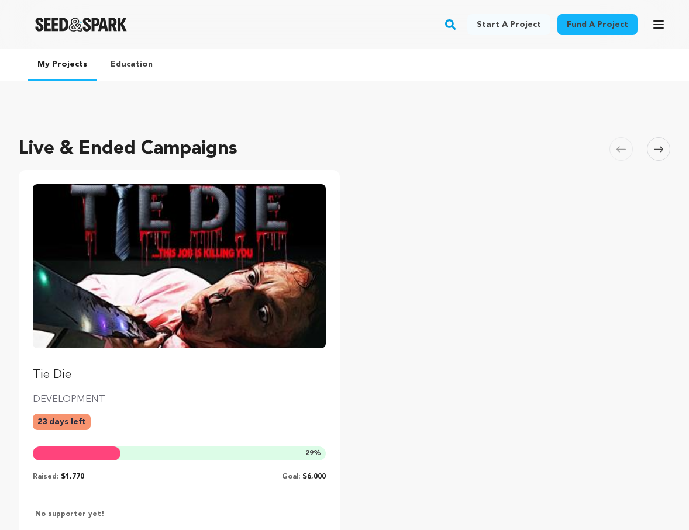 Image resolution: width=689 pixels, height=530 pixels. I want to click on span: Goal:, so click(291, 477).